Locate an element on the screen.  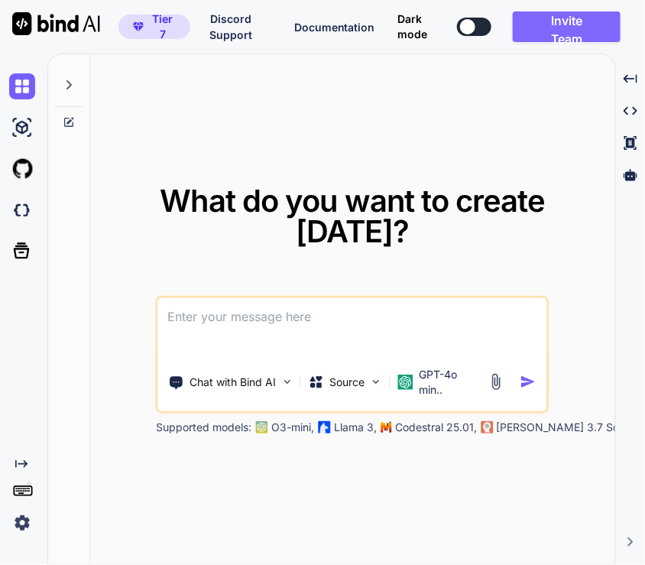
span: Dark mode is located at coordinates (424, 27).